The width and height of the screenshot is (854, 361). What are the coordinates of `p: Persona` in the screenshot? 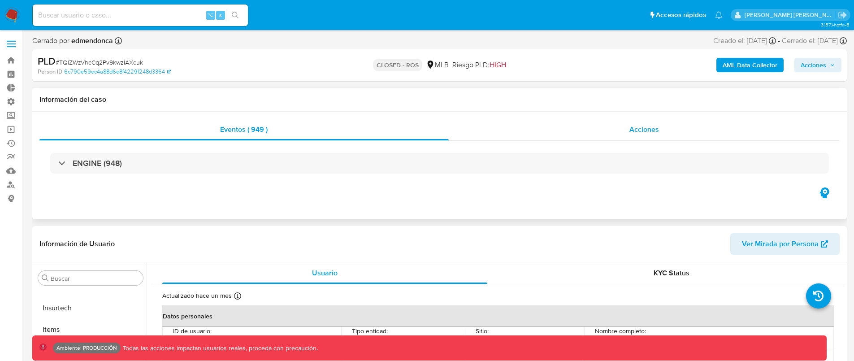 It's located at (392, 339).